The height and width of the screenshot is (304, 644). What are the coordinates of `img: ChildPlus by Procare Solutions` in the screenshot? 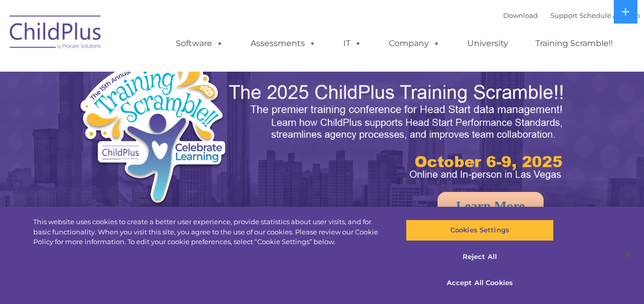 It's located at (56, 34).